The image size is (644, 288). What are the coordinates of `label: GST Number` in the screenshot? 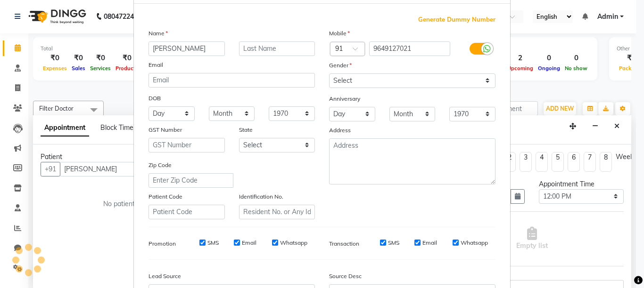 It's located at (165, 130).